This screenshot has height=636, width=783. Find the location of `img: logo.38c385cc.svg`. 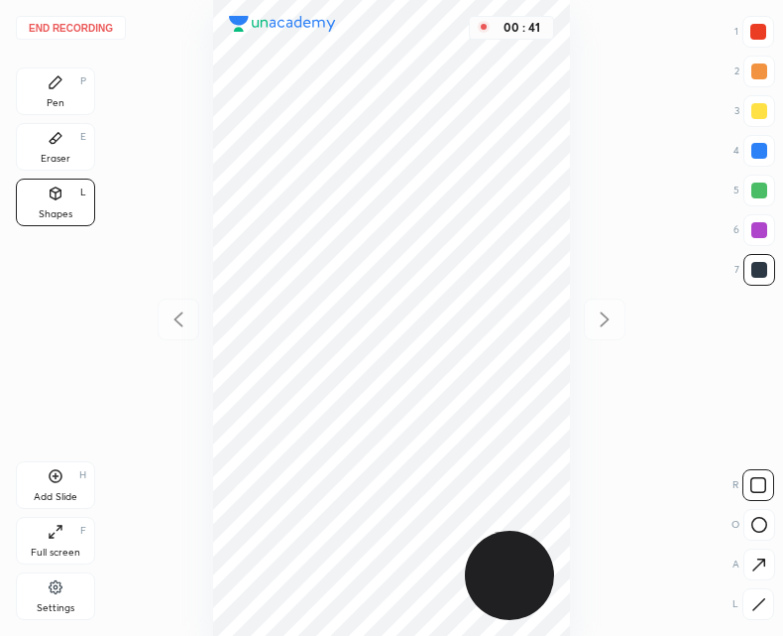

img: logo.38c385cc.svg is located at coordinates (283, 24).